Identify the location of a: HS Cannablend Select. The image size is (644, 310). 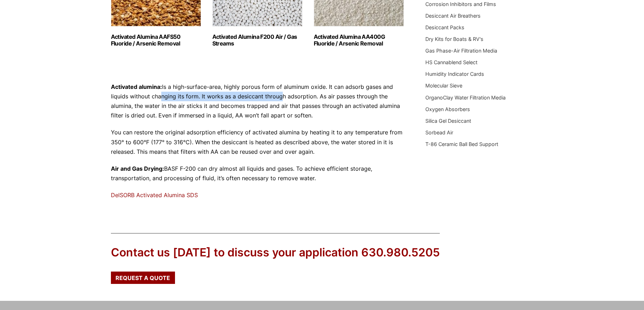
(452, 62).